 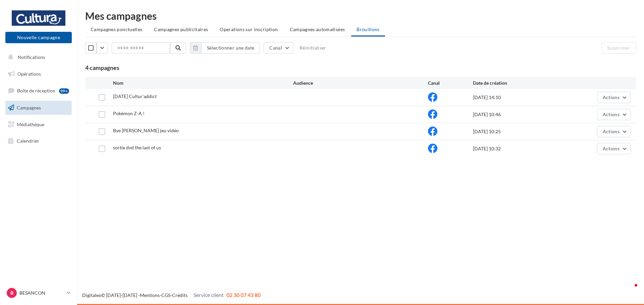 I want to click on div: Audience, so click(x=361, y=83).